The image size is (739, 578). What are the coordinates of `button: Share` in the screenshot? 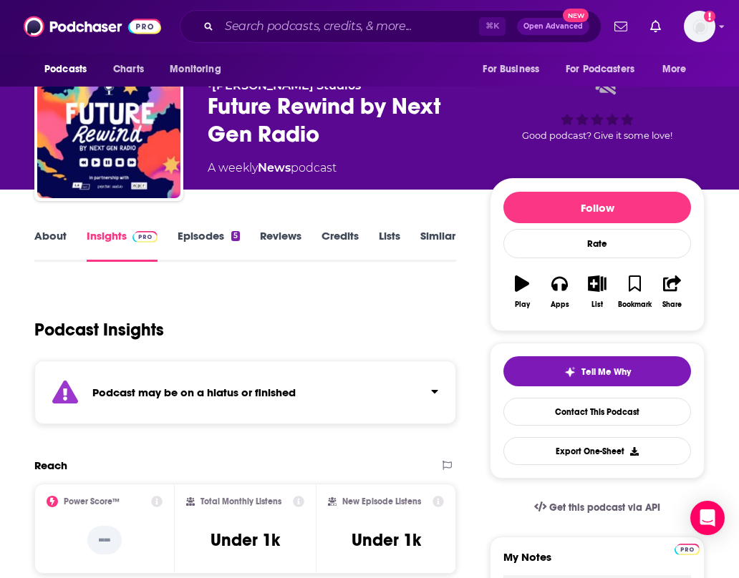 It's located at (672, 292).